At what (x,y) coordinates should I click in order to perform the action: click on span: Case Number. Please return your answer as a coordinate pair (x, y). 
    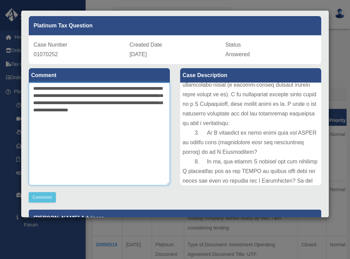
    Looking at the image, I should click on (50, 44).